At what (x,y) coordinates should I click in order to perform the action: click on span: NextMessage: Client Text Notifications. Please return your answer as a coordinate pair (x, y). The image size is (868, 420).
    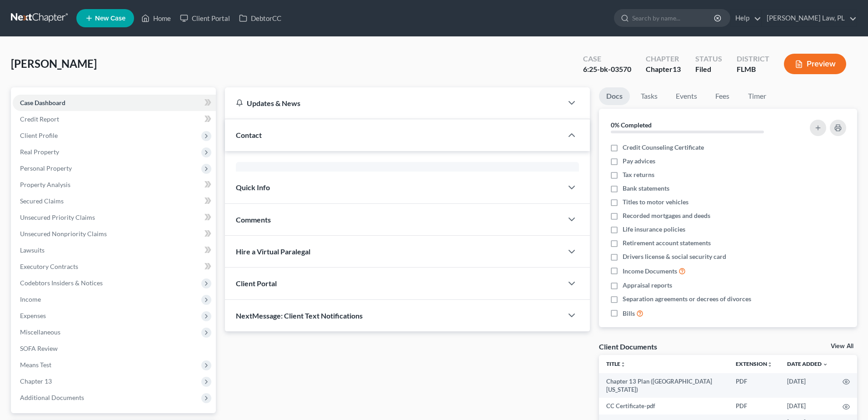
    Looking at the image, I should click on (299, 315).